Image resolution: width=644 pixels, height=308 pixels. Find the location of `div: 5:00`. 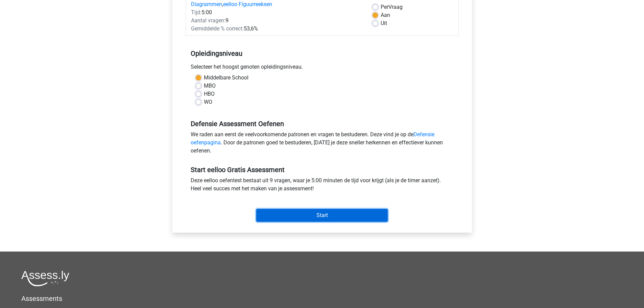

div: 5:00 is located at coordinates (277, 12).